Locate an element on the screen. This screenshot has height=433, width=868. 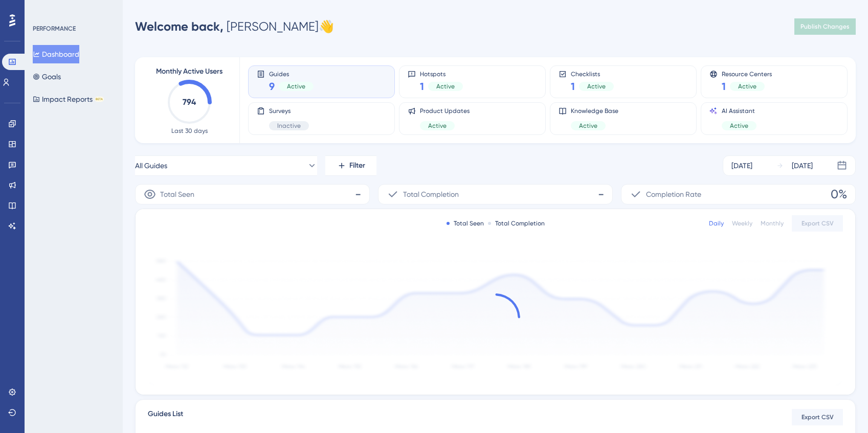
button: All Guides is located at coordinates (226, 166).